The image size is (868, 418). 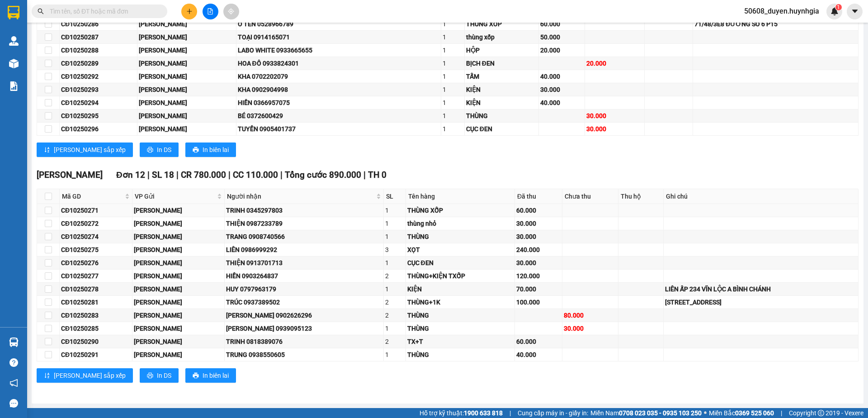 What do you see at coordinates (755, 413) in the screenshot?
I see `strong: 0369 525 060` at bounding box center [755, 413].